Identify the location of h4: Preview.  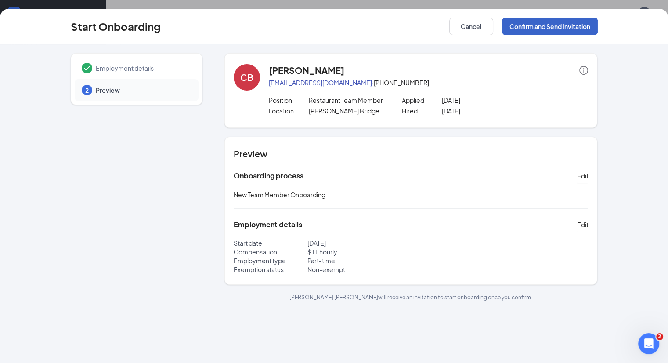
(411, 154).